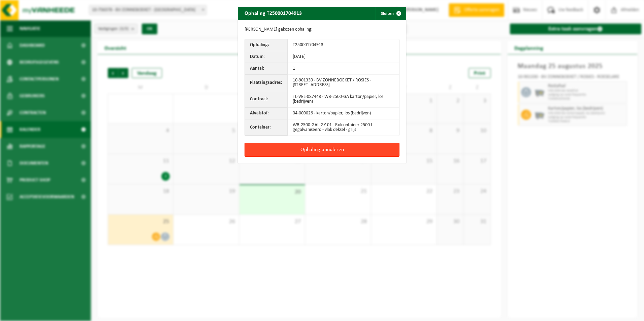 The image size is (644, 321). I want to click on th: Ophaling:, so click(266, 45).